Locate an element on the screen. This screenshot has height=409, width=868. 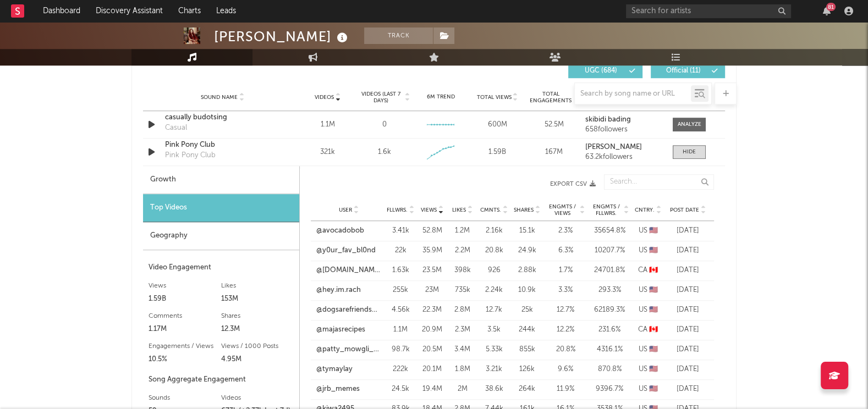
span: Shares is located at coordinates (523, 210).